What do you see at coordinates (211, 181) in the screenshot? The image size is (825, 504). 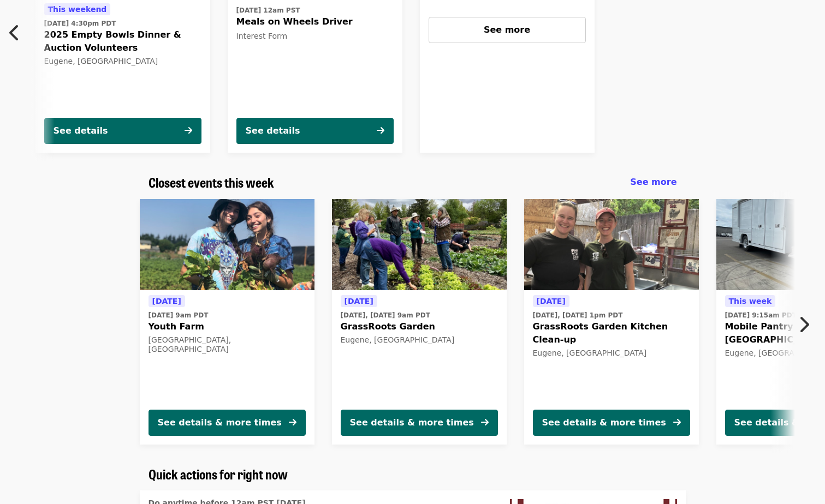 I see `span: Closest events this week` at bounding box center [211, 181].